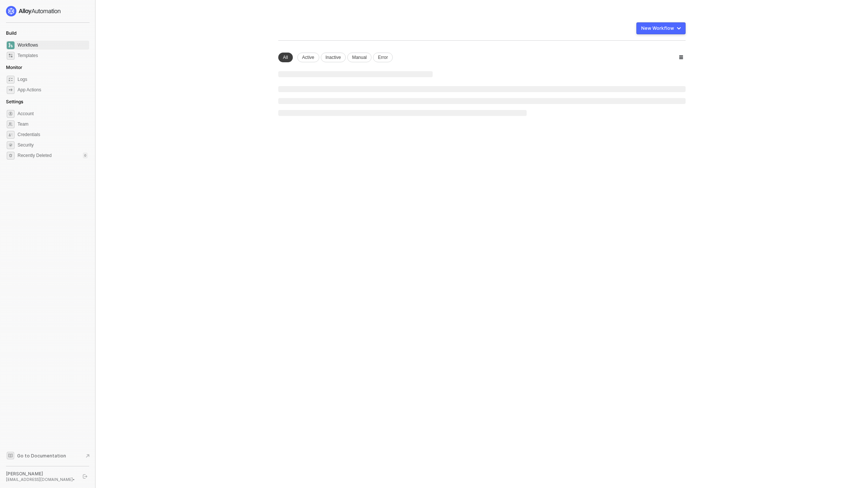 This screenshot has width=868, height=488. What do you see at coordinates (11, 56) in the screenshot?
I see `span: marketplace` at bounding box center [11, 56].